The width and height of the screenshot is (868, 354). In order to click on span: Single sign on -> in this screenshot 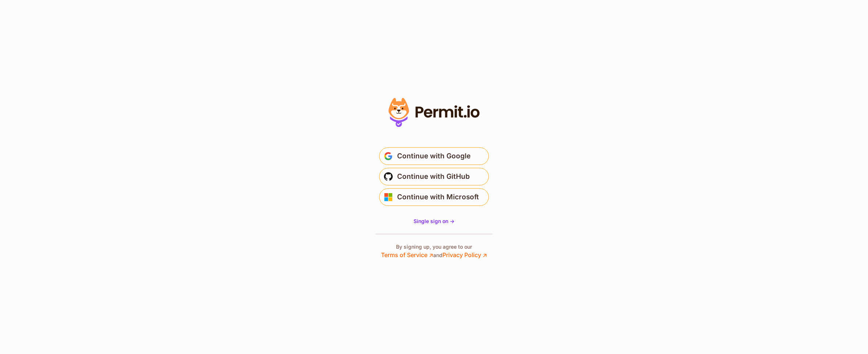, I will do `click(434, 221)`.